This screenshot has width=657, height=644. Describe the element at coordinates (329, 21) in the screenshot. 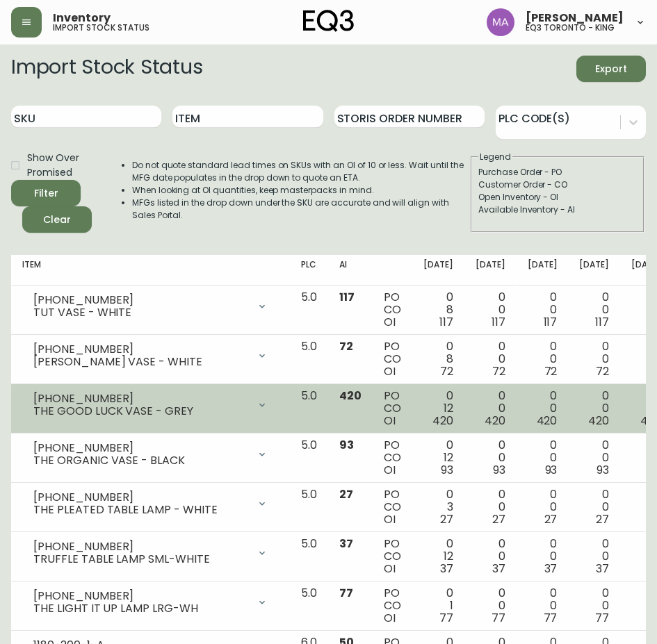

I see `img: logo` at that location.